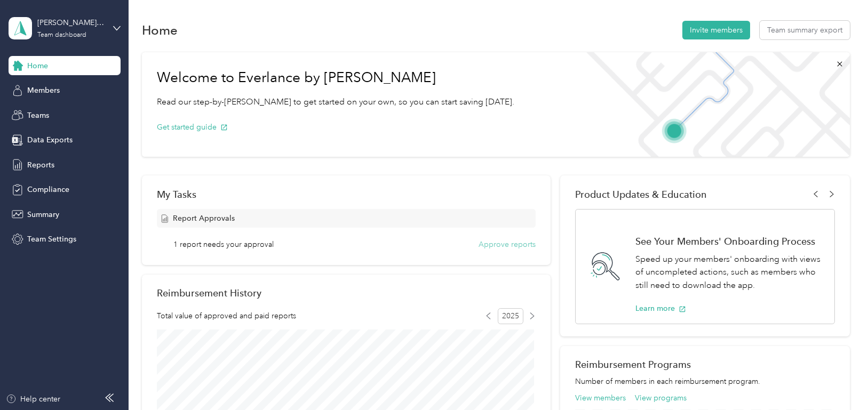 This screenshot has height=410, width=868. What do you see at coordinates (511, 316) in the screenshot?
I see `span: 2025` at bounding box center [511, 316].